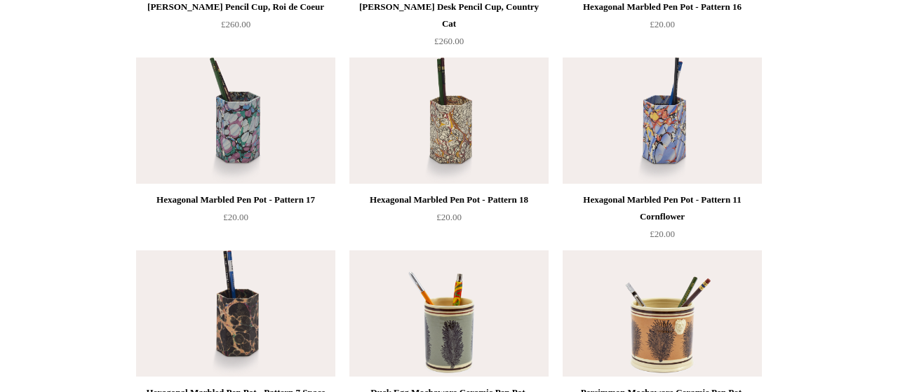 This screenshot has width=898, height=392. Describe the element at coordinates (662, 121) in the screenshot. I see `a: Hexagonal Marbled Pen Pot - Pattern 11 Cornflower Hexagonal Marbled Pen Pot - Pattern 11 Cornflower` at that location.